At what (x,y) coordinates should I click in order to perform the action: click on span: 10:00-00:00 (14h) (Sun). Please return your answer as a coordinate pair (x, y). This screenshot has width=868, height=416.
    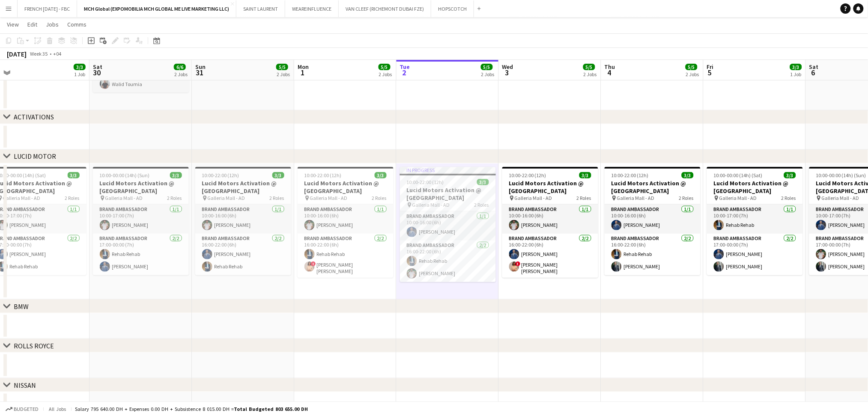
    Looking at the image, I should click on (125, 175).